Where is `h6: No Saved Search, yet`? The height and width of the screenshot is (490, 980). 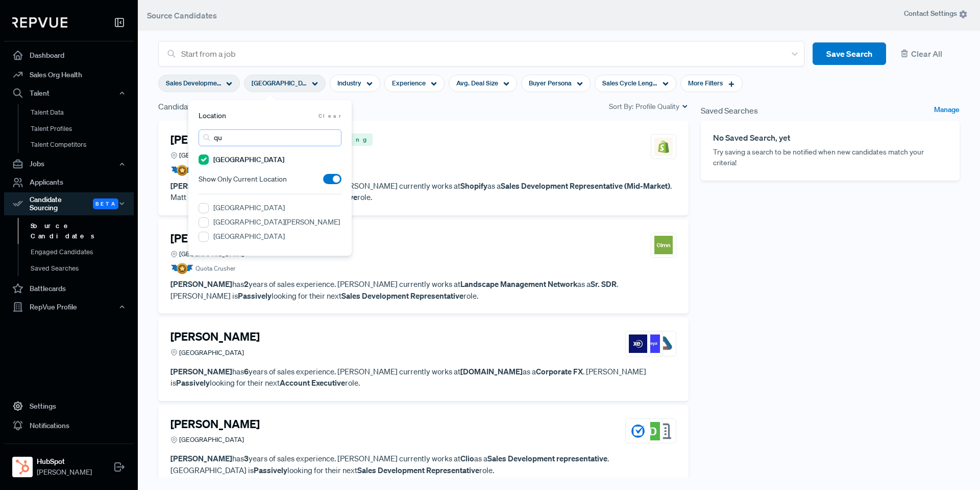 h6: No Saved Search, yet is located at coordinates (830, 137).